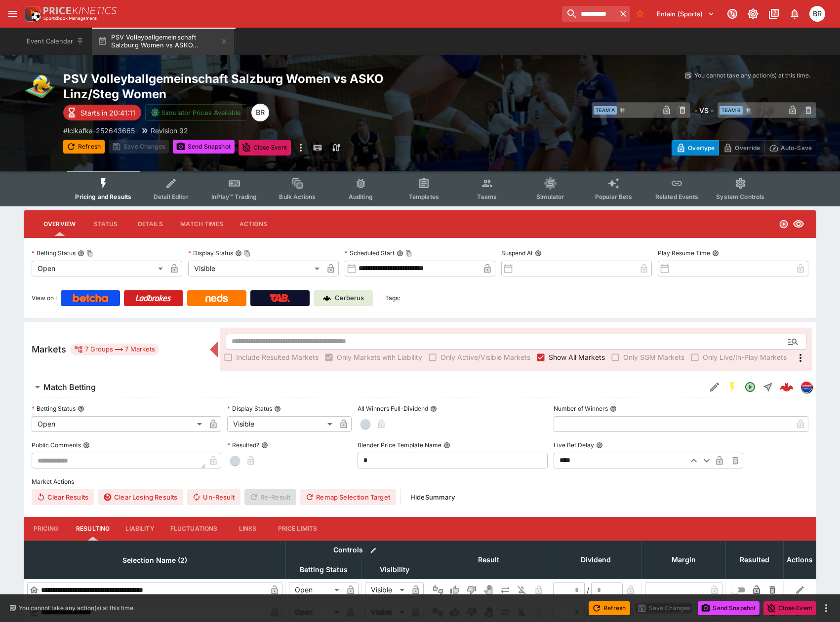  Describe the element at coordinates (767, 387) in the screenshot. I see `button: Straight` at that location.